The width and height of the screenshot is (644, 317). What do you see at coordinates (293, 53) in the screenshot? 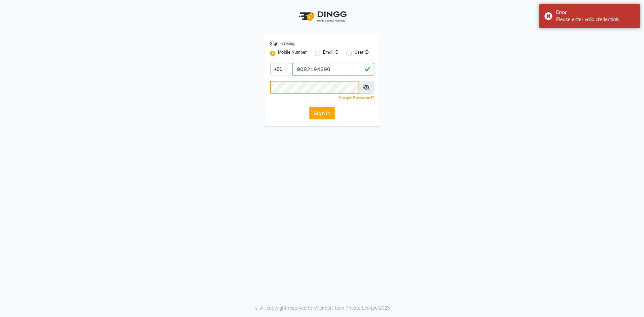
I see `label: Mobile Number` at bounding box center [293, 53].